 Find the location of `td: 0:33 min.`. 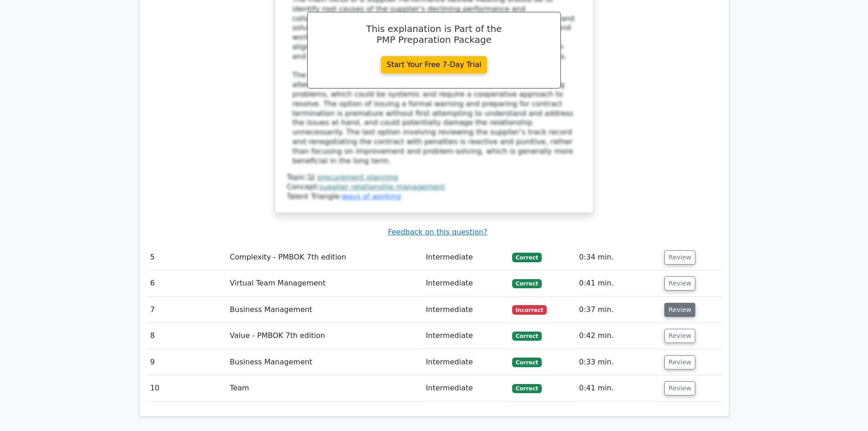

td: 0:33 min. is located at coordinates (618, 362).